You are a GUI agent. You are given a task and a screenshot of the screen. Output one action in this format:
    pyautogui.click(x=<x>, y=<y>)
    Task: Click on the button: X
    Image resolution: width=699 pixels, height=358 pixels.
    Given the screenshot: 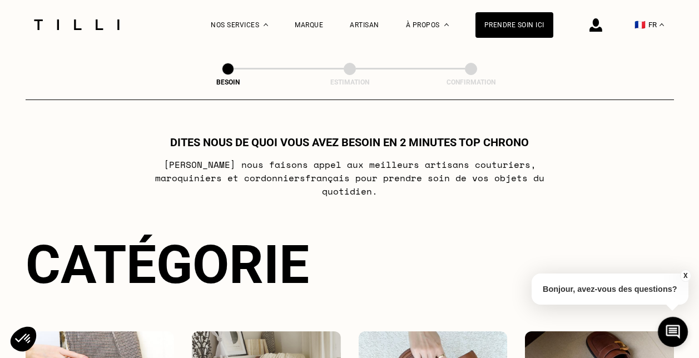 What is the action you would take?
    pyautogui.click(x=685, y=276)
    